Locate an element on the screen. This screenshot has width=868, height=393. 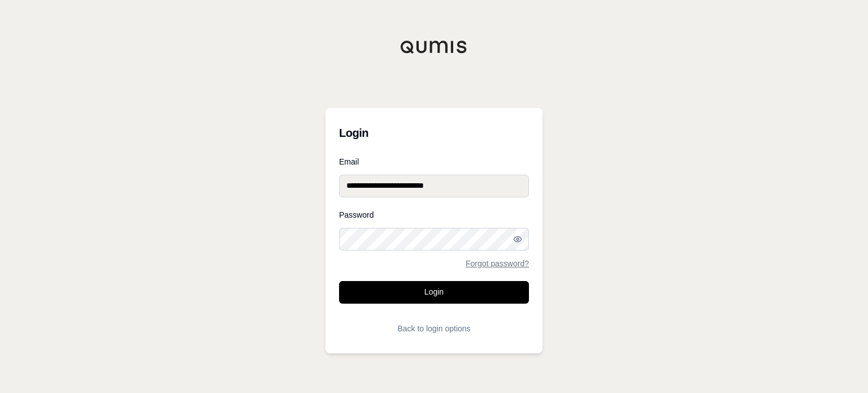
label: Email is located at coordinates (434, 162).